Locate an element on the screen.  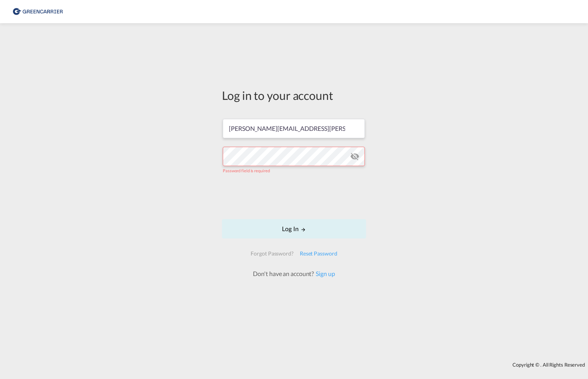
img: 8cf206808afe11efa76fcd1e3d746489.png is located at coordinates (38, 11).